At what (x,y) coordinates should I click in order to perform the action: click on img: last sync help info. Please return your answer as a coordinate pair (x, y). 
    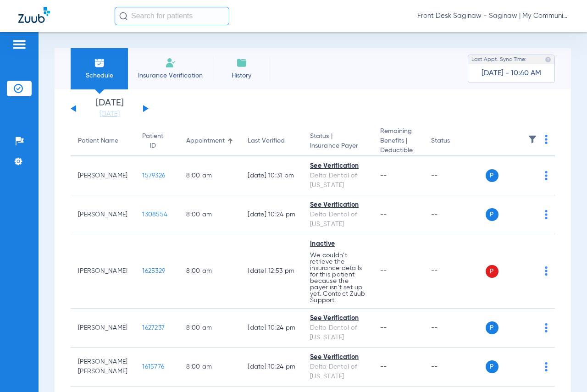
    Looking at the image, I should click on (548, 60).